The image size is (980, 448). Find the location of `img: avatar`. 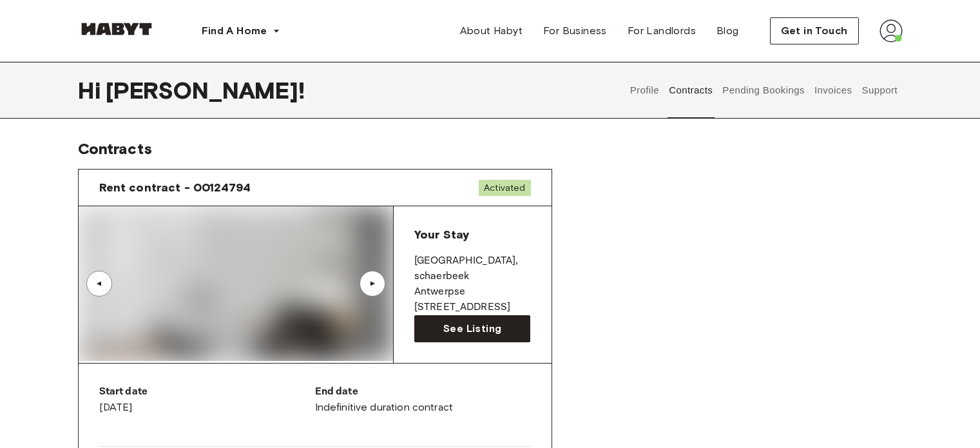

img: avatar is located at coordinates (891, 31).